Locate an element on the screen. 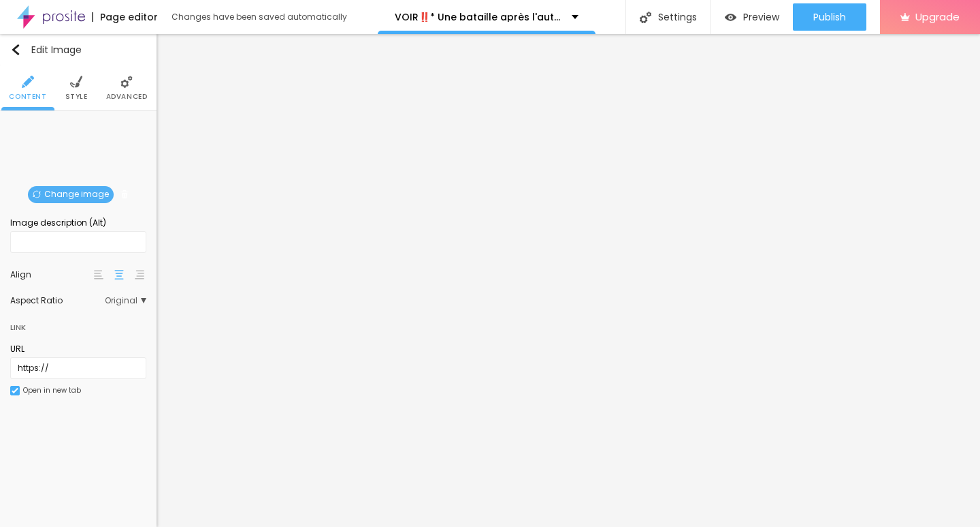 The height and width of the screenshot is (527, 980). span: Preview is located at coordinates (761, 17).